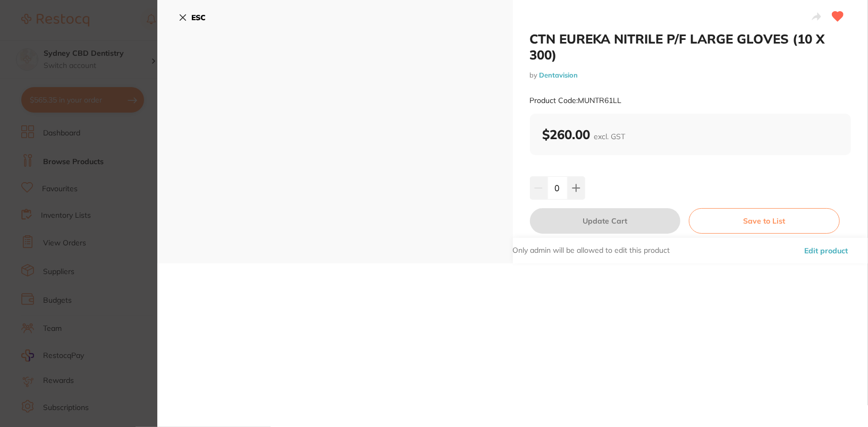  Describe the element at coordinates (826, 251) in the screenshot. I see `button: Edit product` at that location.